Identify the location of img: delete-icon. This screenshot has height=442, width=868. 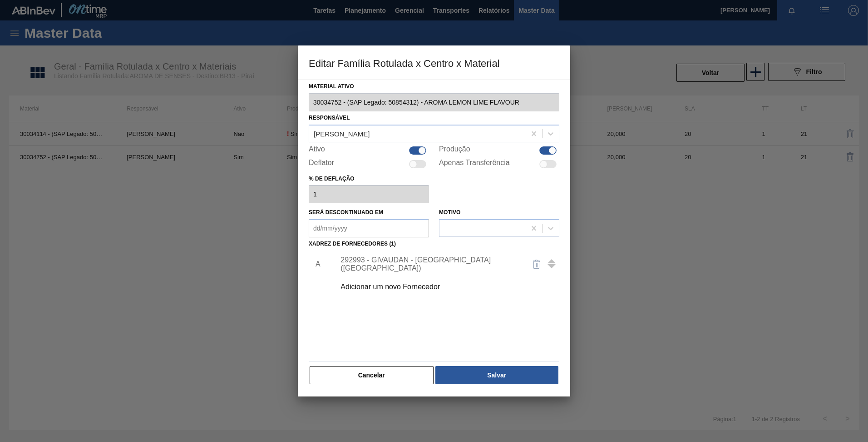
(537, 264).